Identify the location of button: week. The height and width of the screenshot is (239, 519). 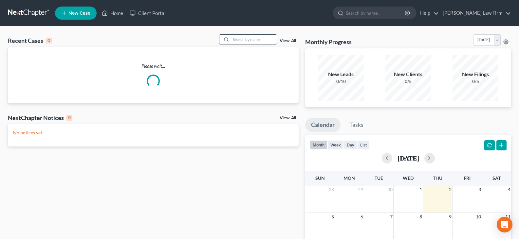
(335, 145).